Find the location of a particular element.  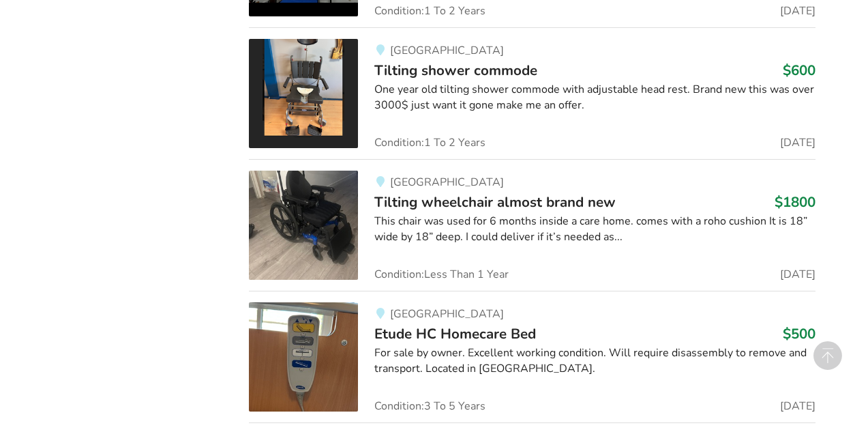

h3: $600 is located at coordinates (799, 70).